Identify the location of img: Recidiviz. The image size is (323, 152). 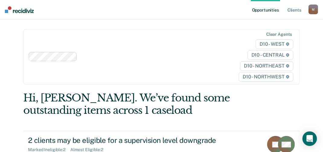
(19, 10).